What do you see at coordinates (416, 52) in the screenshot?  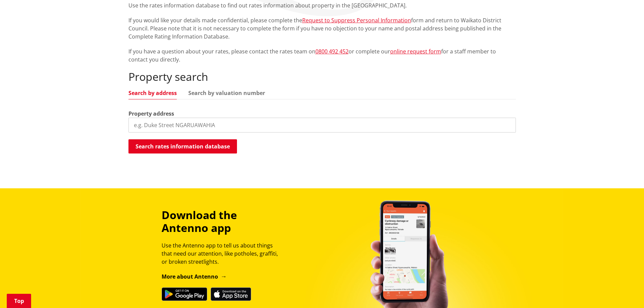 I see `a: online request form` at bounding box center [416, 52].